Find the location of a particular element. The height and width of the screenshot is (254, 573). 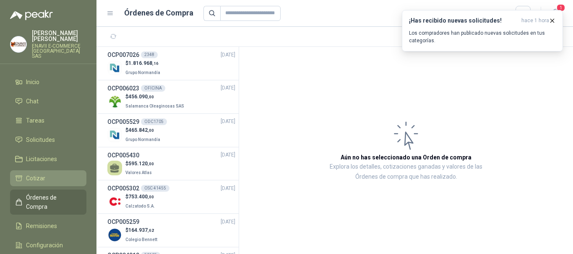

span: hace 1 hora is located at coordinates (535, 21).